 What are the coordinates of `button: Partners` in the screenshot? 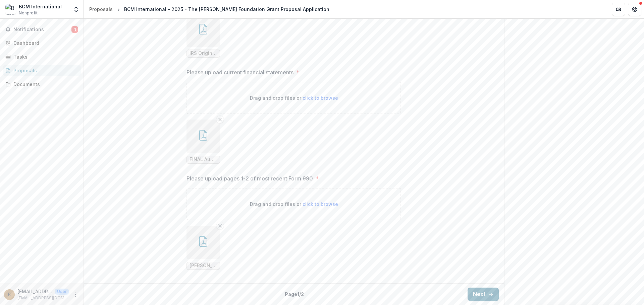 It's located at (618, 9).